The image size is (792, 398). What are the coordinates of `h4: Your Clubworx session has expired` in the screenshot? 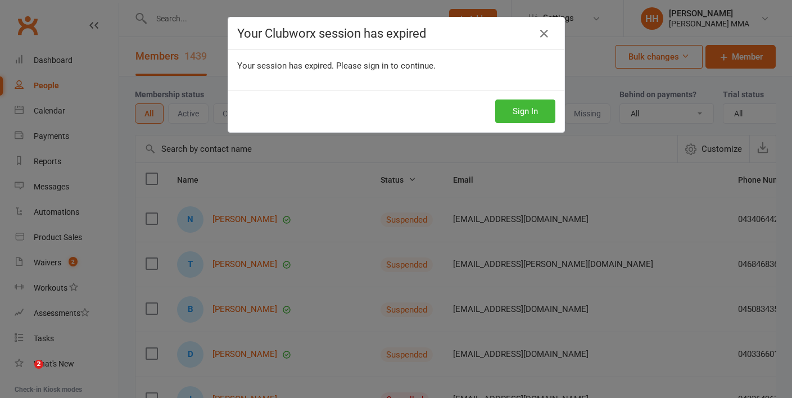 It's located at (396, 33).